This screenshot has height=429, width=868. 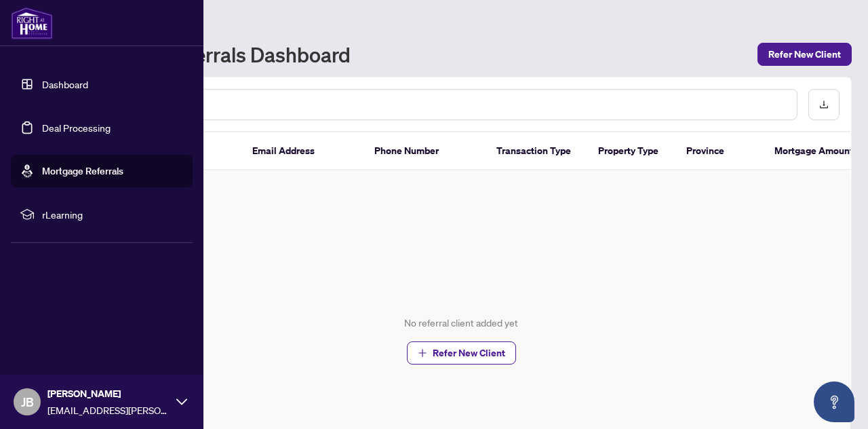 I want to click on th: Phone Number, so click(x=424, y=151).